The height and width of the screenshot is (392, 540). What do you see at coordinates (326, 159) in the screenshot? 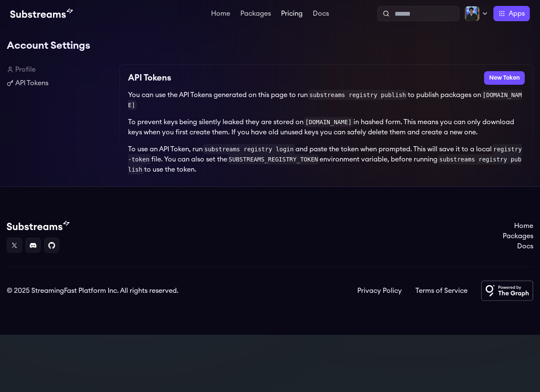
I see `p: To use an API Token, run and paste the token when prompted. This will save it to a local file. Yo...` at bounding box center [326, 159].